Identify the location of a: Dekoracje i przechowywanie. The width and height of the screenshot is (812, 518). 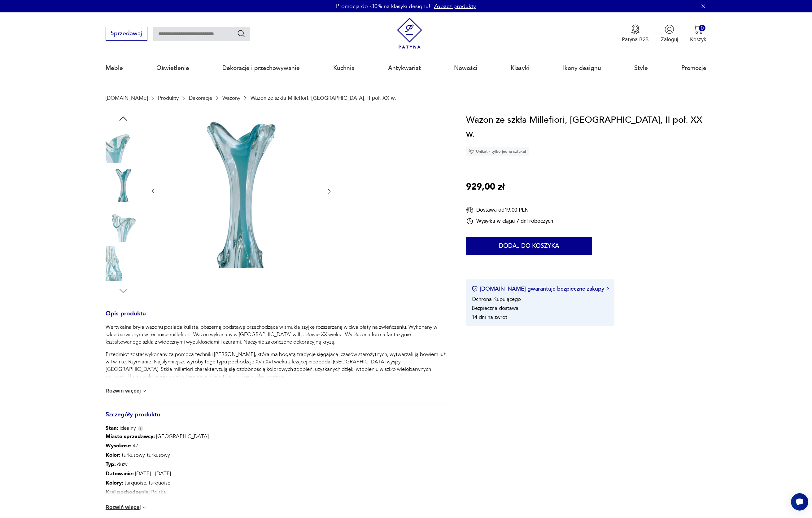
(261, 69).